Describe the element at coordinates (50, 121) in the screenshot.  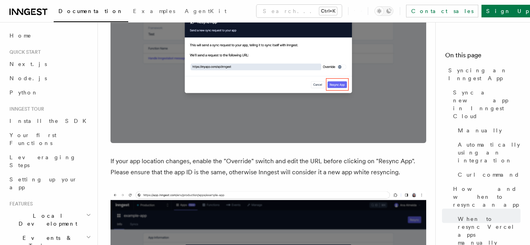
I see `span: Install the SDK` at that location.